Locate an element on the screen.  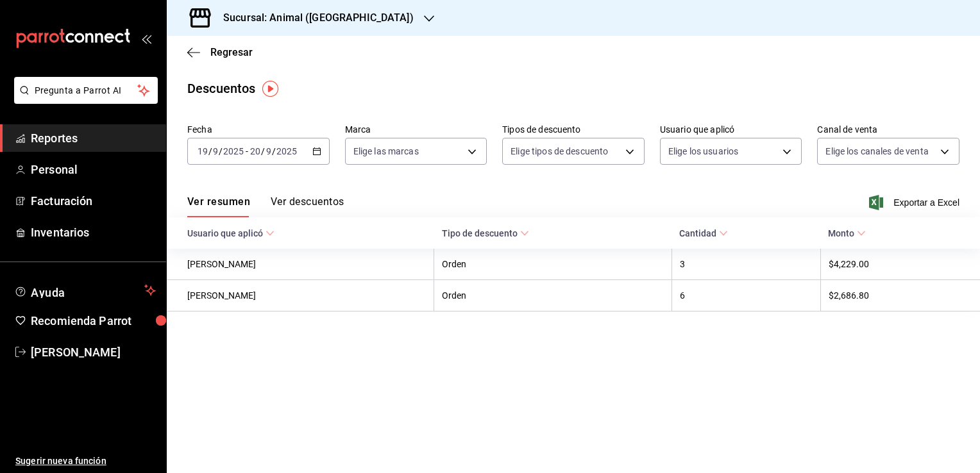
img: Tooltip marker is located at coordinates (270, 89).